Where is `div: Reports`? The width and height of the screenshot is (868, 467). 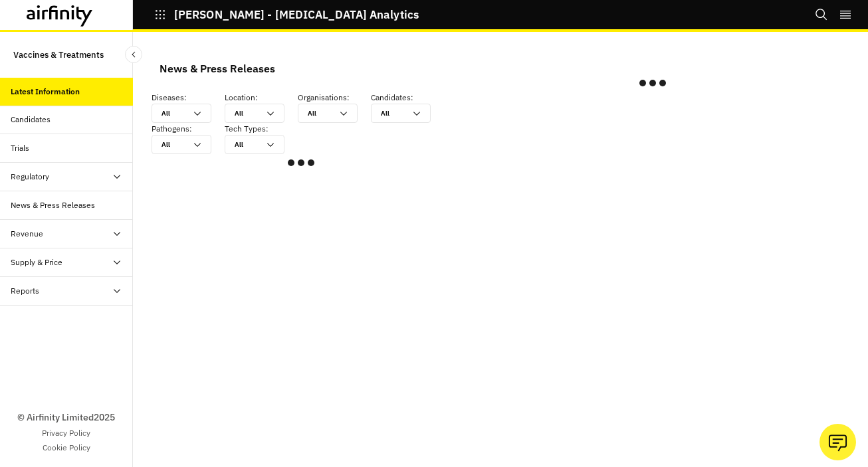 div: Reports is located at coordinates (24, 291).